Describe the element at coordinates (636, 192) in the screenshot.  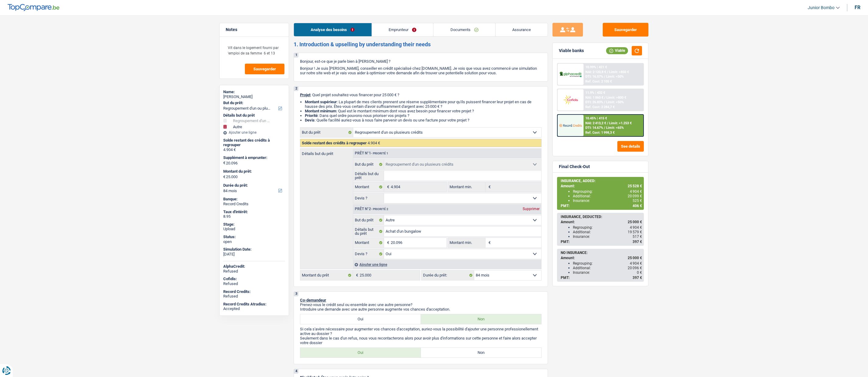
I see `span: 4 904 €` at that location.